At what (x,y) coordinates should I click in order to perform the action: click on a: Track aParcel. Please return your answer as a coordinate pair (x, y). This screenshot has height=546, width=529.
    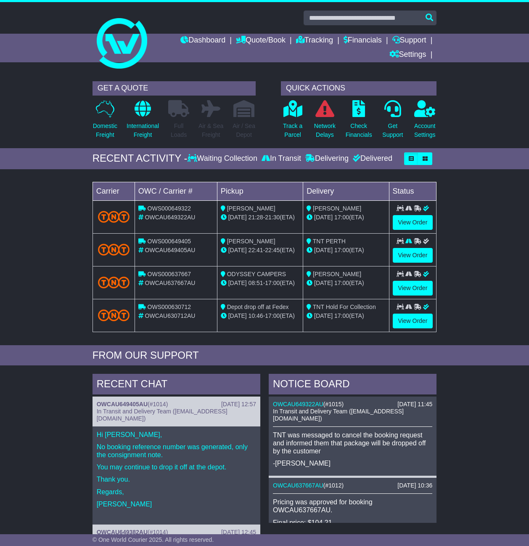
    Looking at the image, I should click on (293, 122).